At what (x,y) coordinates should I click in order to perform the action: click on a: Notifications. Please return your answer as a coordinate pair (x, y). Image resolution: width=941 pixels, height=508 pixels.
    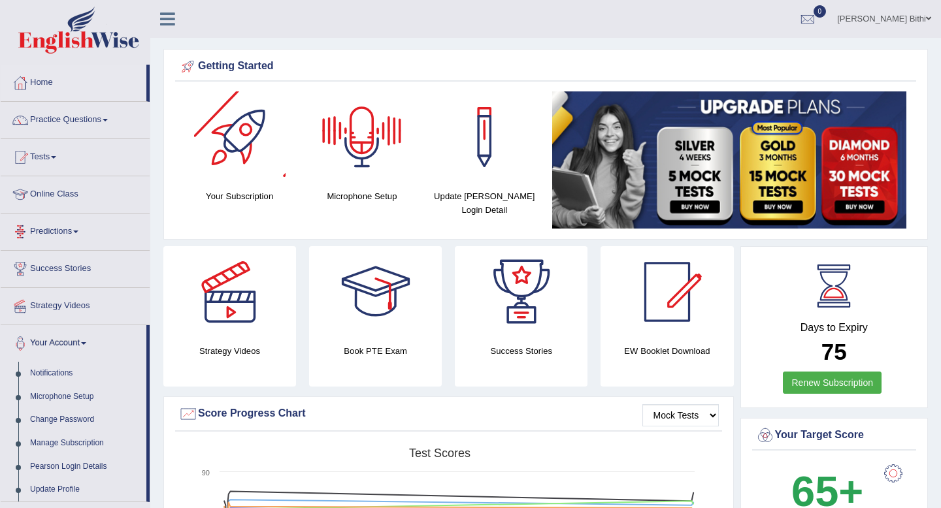
    Looking at the image, I should click on (85, 374).